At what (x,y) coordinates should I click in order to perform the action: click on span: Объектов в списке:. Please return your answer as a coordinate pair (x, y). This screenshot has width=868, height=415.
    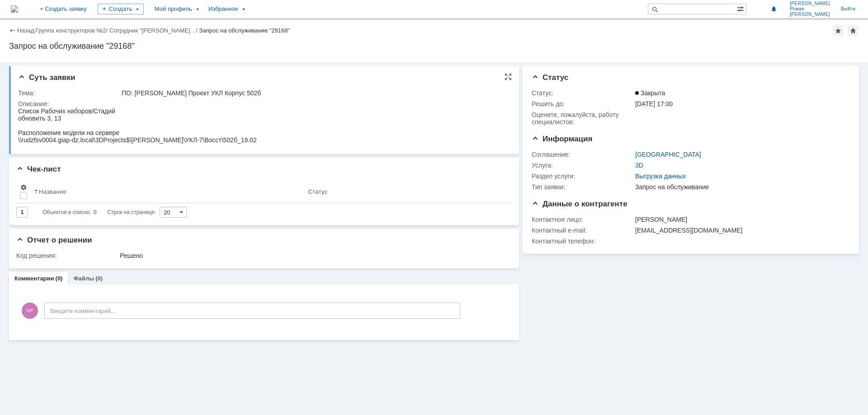
    Looking at the image, I should click on (66, 212).